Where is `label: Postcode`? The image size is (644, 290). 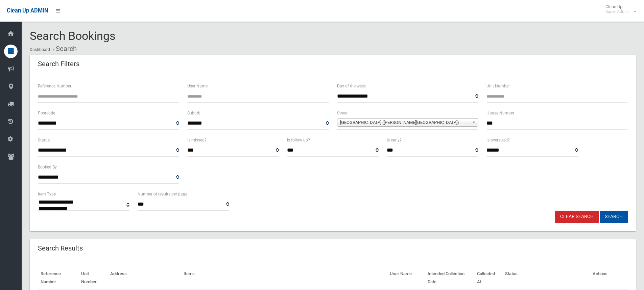 label: Postcode is located at coordinates (46, 113).